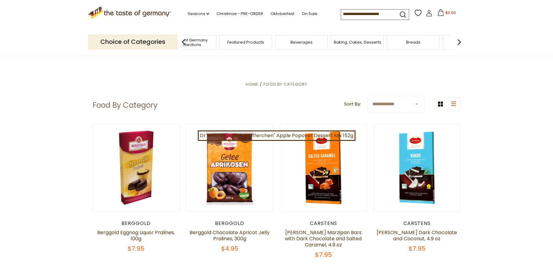  What do you see at coordinates (136, 235) in the screenshot?
I see `a: Berggold Eggnog Liquor Pralines, 100g` at bounding box center [136, 235].